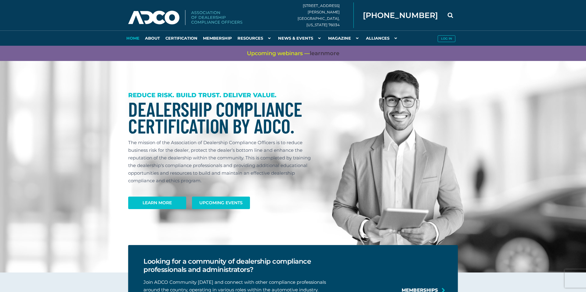  What do you see at coordinates (255, 38) in the screenshot?
I see `a: Resources` at bounding box center [255, 38].